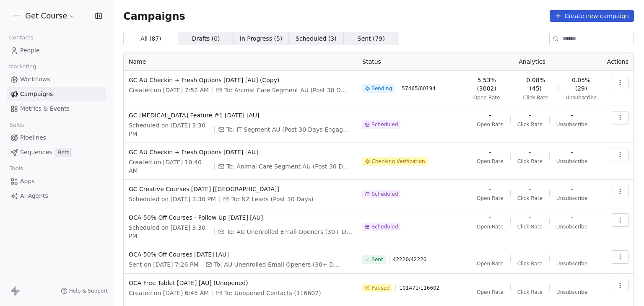 The width and height of the screenshot is (644, 306). Describe the element at coordinates (532, 62) in the screenshot. I see `th: Analytics` at that location.